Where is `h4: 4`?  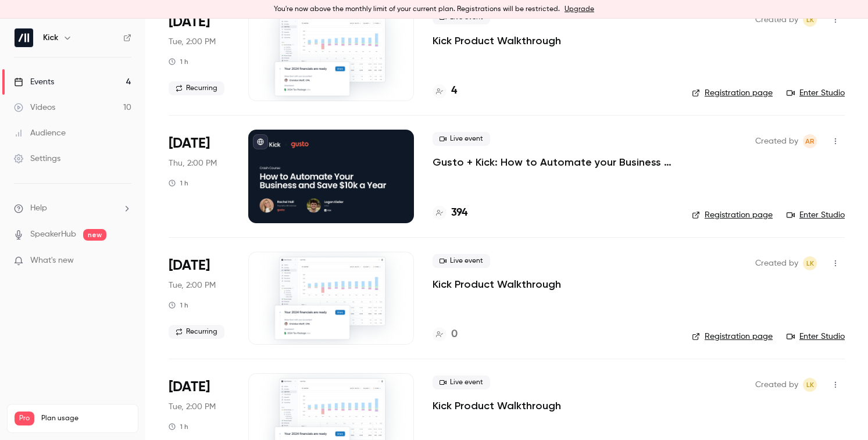 h4: 4 is located at coordinates (454, 91).